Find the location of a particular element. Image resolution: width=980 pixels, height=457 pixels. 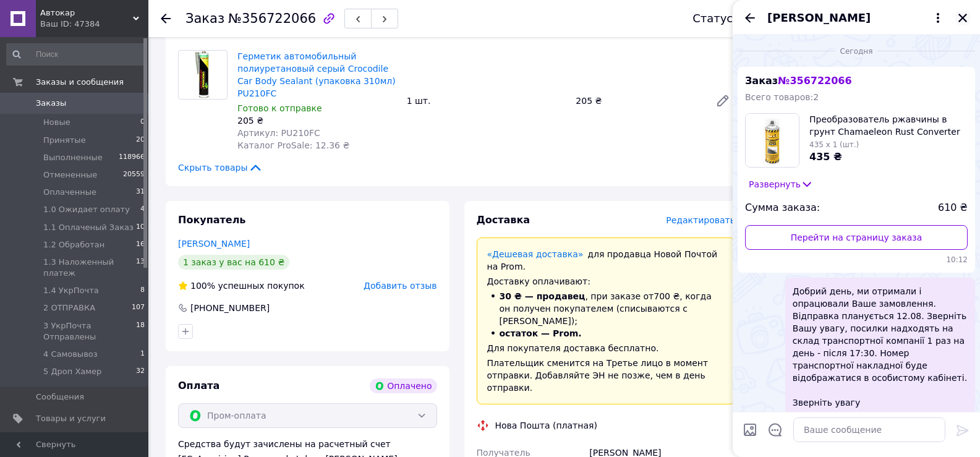

span: Выполненные is located at coordinates (73, 157).